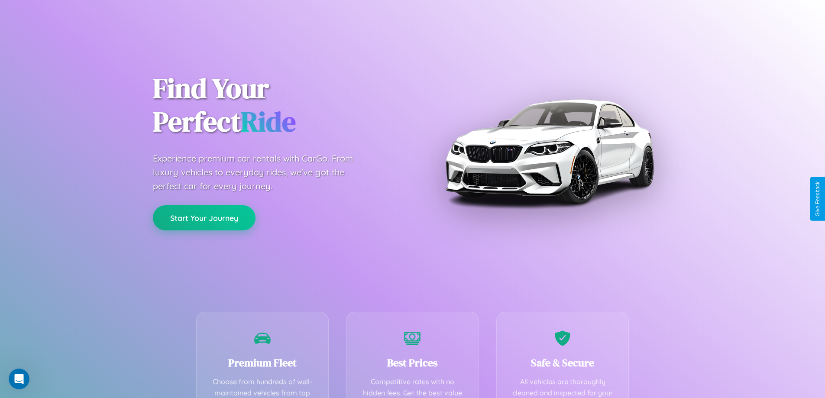 This screenshot has height=398, width=825. Describe the element at coordinates (563, 362) in the screenshot. I see `h3: Safe & Secure` at that location.